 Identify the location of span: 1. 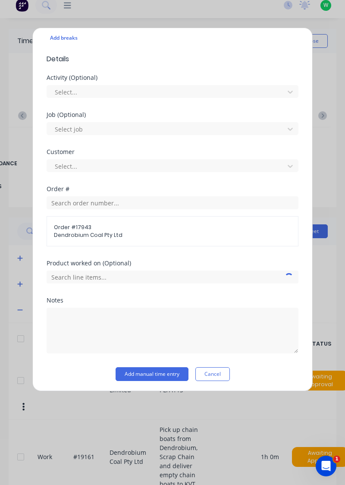
(337, 459).